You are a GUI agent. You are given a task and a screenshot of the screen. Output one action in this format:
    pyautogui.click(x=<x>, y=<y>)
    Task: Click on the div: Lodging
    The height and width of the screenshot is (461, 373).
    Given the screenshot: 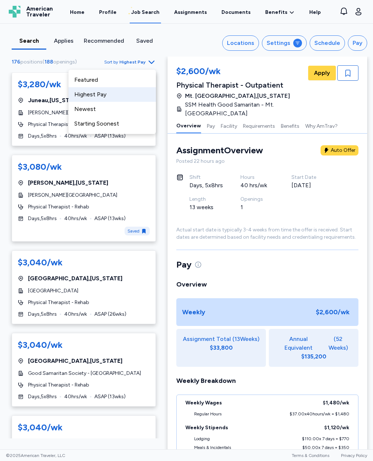 What is the action you would take?
    pyautogui.click(x=202, y=438)
    